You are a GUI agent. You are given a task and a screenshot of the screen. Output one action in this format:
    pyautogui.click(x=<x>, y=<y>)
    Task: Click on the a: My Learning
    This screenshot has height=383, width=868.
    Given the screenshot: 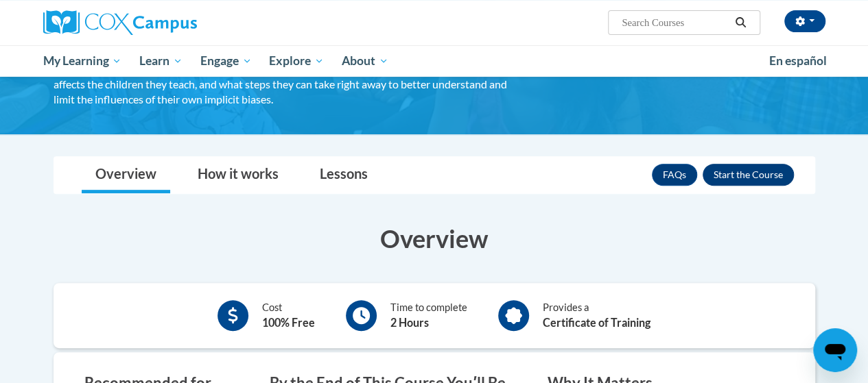 What is the action you would take?
    pyautogui.click(x=82, y=61)
    